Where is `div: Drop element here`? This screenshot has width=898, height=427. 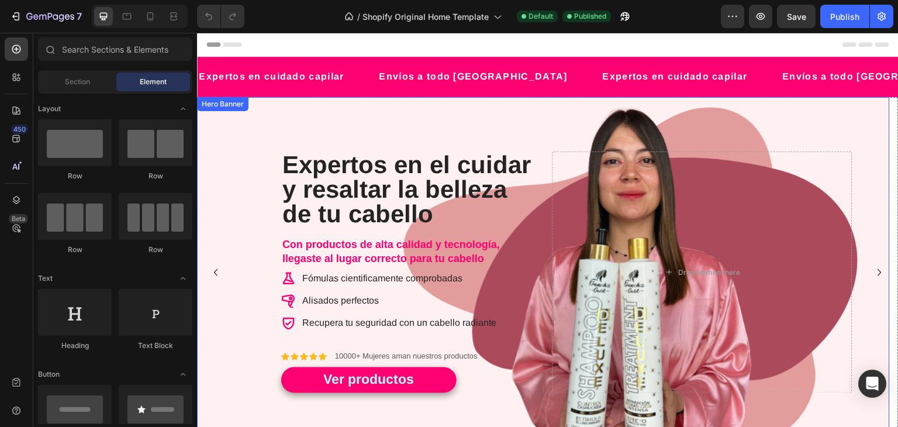 div: Drop element here is located at coordinates (513, 240).